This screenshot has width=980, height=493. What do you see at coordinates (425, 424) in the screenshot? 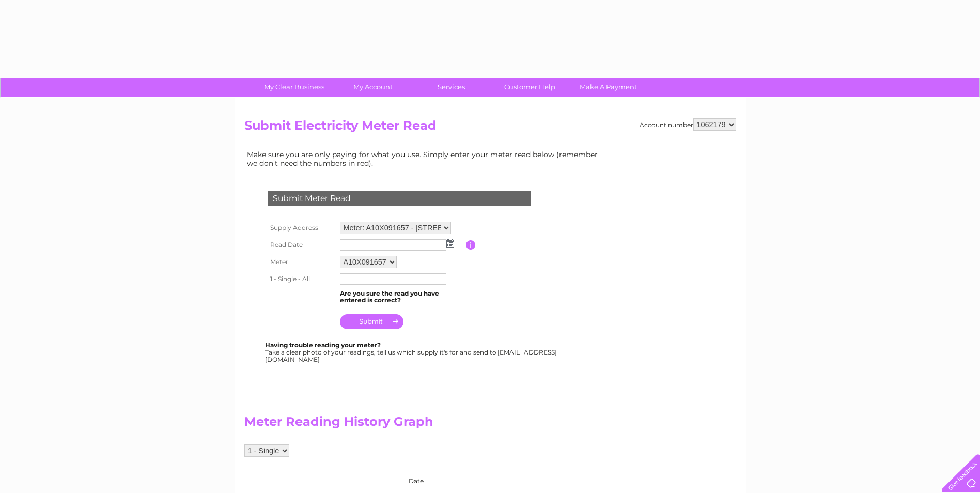
I see `h2: Meter Reading History Graph` at bounding box center [425, 424].